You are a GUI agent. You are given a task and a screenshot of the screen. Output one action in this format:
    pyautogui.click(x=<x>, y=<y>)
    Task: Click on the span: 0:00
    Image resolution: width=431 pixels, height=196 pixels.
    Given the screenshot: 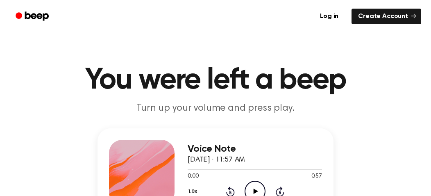 What is the action you would take?
    pyautogui.click(x=193, y=176)
    